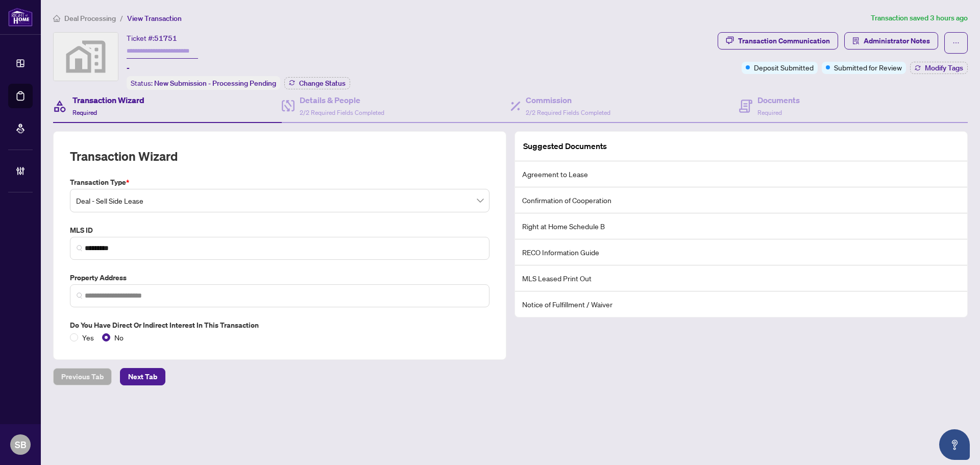 Image resolution: width=980 pixels, height=465 pixels. What do you see at coordinates (565, 146) in the screenshot?
I see `article: Suggested Documents` at bounding box center [565, 146].